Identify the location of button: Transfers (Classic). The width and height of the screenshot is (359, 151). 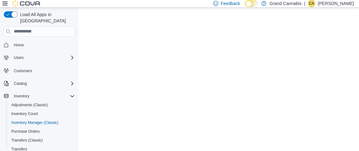
(42, 140).